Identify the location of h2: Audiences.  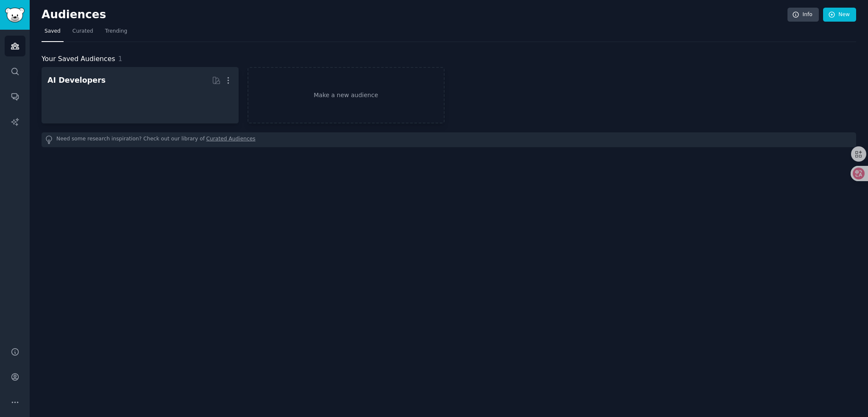
(414, 15).